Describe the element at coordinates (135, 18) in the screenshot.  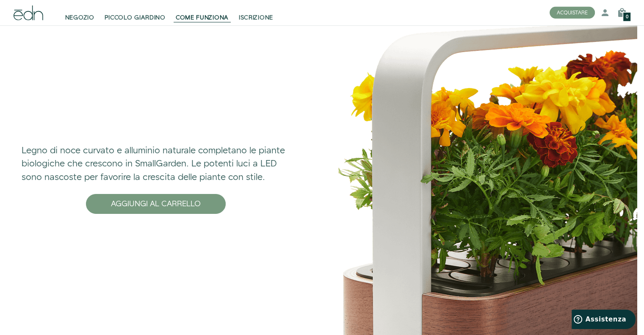
I see `font: PICCOLO GIARDINO` at that location.